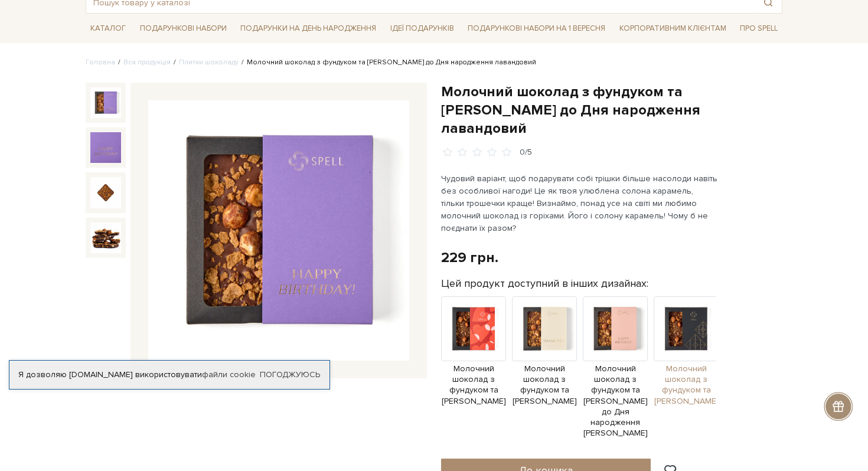  I want to click on a: Плитки шоколаду, so click(208, 62).